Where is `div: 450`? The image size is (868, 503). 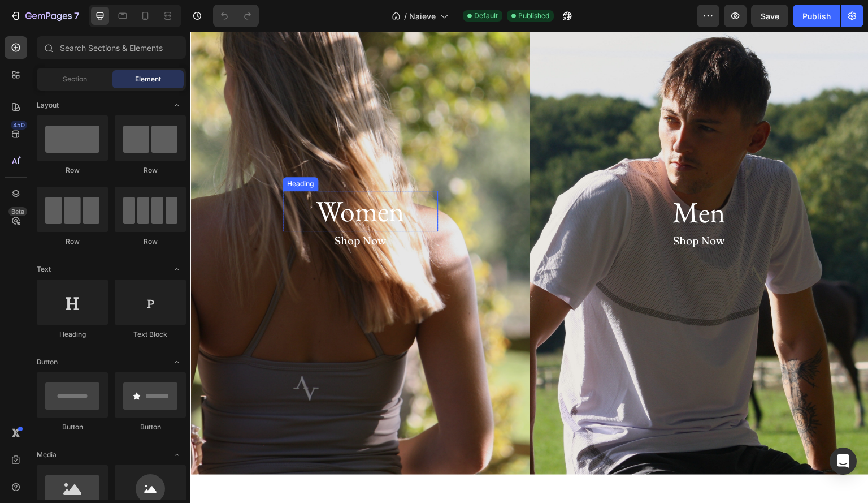 div: 450 is located at coordinates (19, 125).